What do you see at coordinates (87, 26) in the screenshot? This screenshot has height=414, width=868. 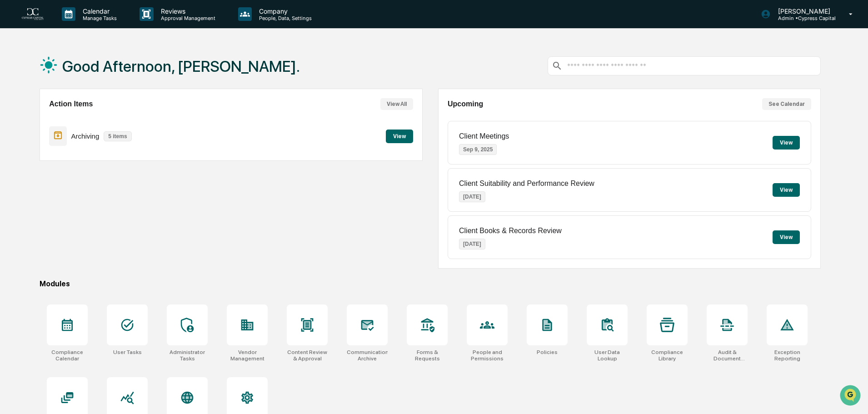 I see `p: How can we help?` at bounding box center [87, 26].